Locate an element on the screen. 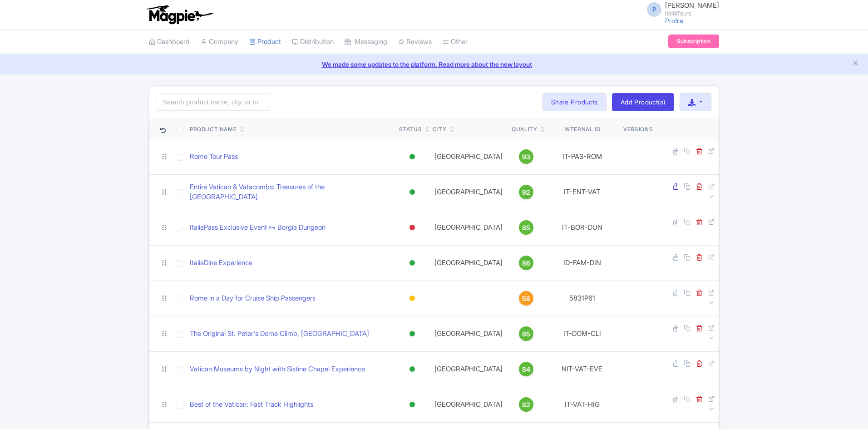 The image size is (868, 429). a: Rome in a Day for Cruise Ship Passengers is located at coordinates (253, 298).